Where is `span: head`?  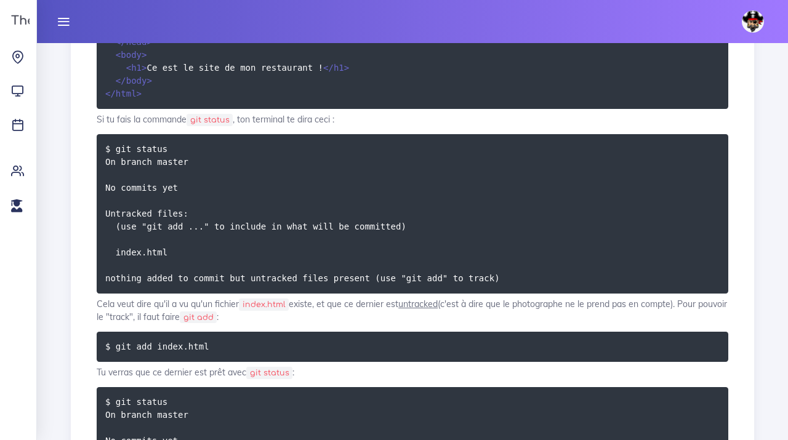 span: head is located at coordinates (131, 42).